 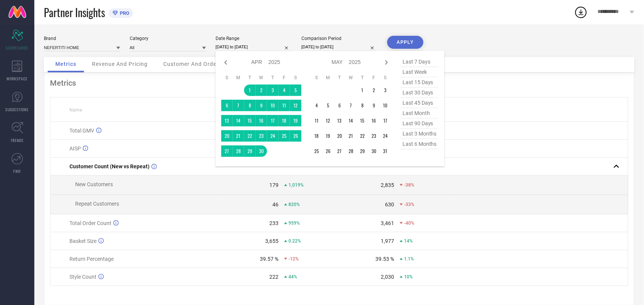 What do you see at coordinates (389, 204) in the screenshot?
I see `div: 630` at bounding box center [389, 204].